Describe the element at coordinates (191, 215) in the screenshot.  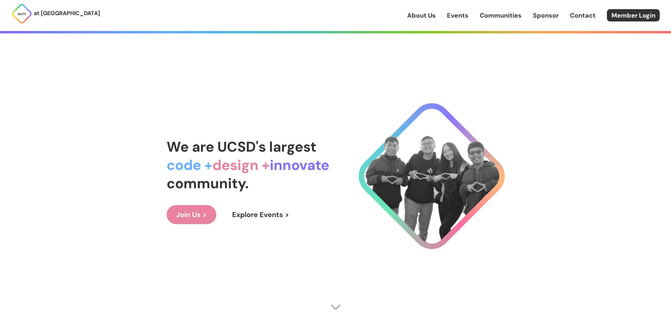
I see `a: Join Us >` at that location.